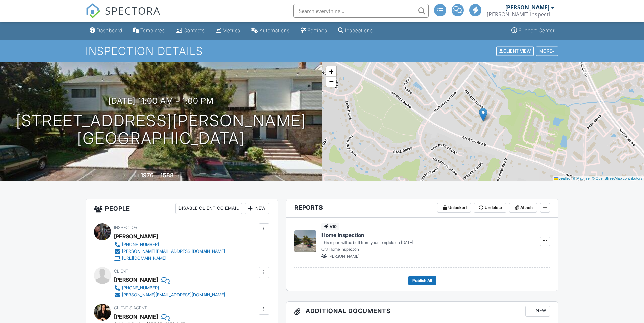  What do you see at coordinates (194, 30) in the screenshot?
I see `div: Contacts` at bounding box center [194, 30].